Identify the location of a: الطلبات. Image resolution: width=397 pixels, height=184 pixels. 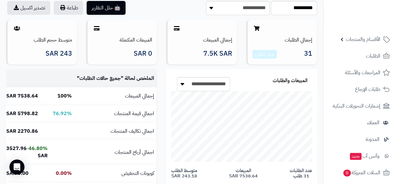
(360, 56).